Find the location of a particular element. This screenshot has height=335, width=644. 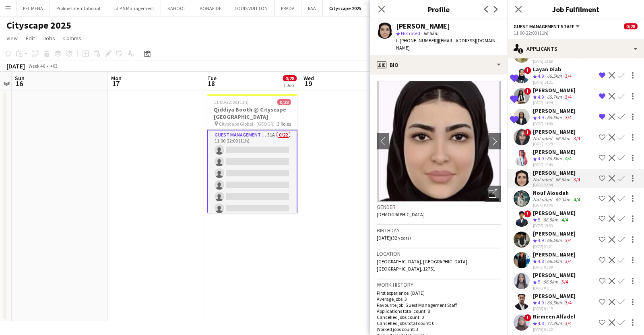

span: View is located at coordinates (12, 38).